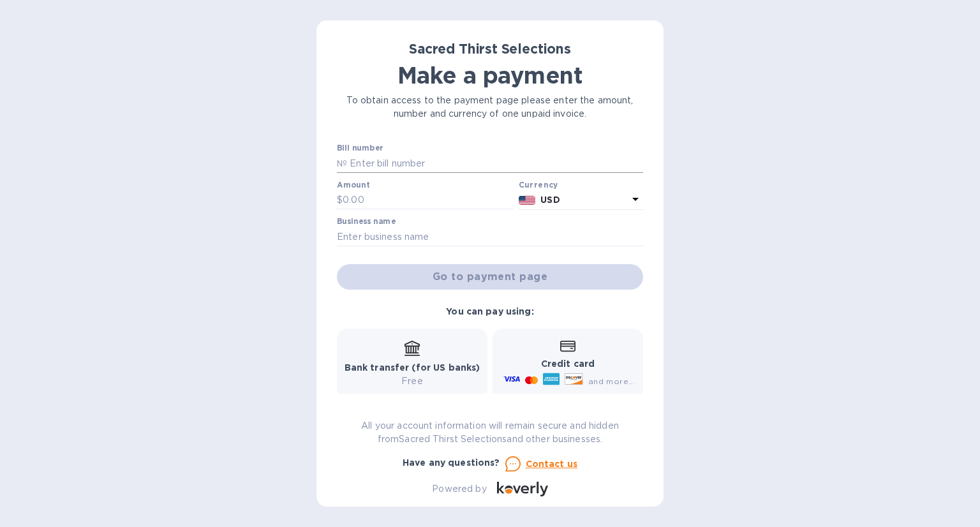 This screenshot has width=980, height=527. What do you see at coordinates (490, 107) in the screenshot?
I see `p: To obtain access to the payment page please enter the amount, number and currency of one unpaid i...` at bounding box center [490, 107].